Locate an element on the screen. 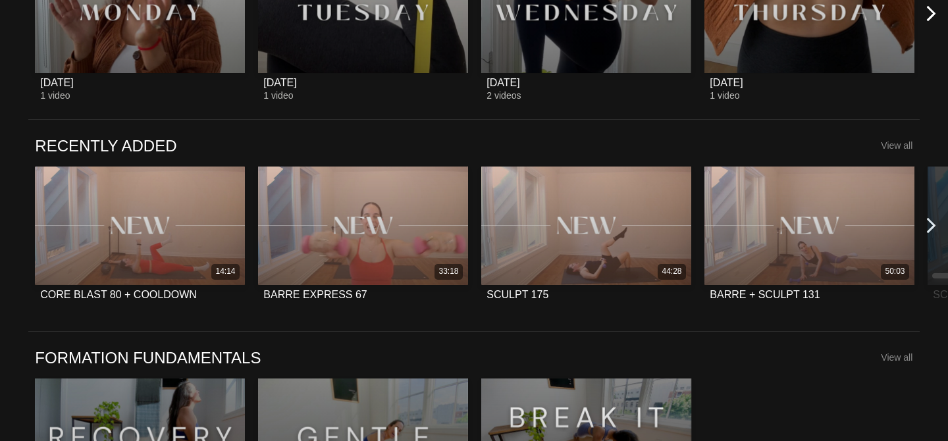  a: SCULPT 17544:28SCULPT 175 is located at coordinates (586, 239).